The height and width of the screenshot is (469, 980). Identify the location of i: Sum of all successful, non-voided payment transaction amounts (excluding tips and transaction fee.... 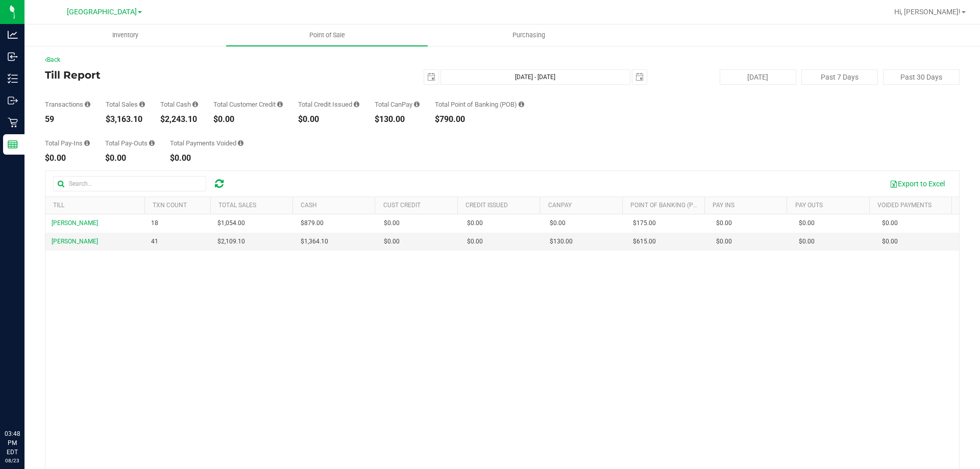
(142, 104).